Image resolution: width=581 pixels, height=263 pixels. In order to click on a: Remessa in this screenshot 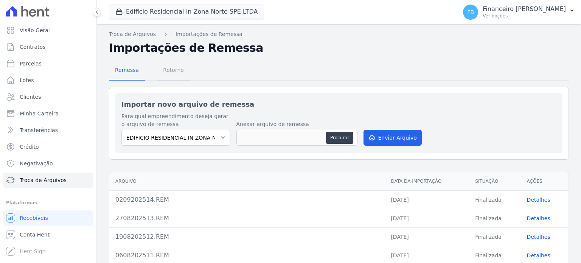, I will do `click(127, 71)`.